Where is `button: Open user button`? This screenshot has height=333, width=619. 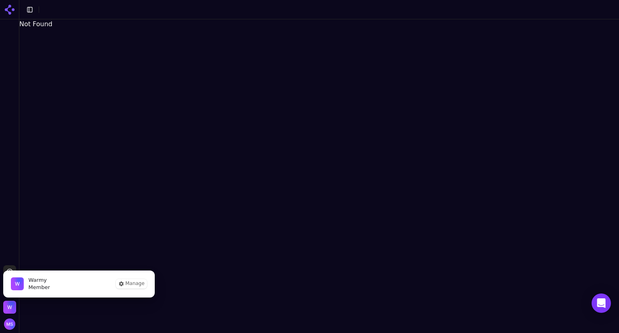
button: Open user button is located at coordinates (10, 324).